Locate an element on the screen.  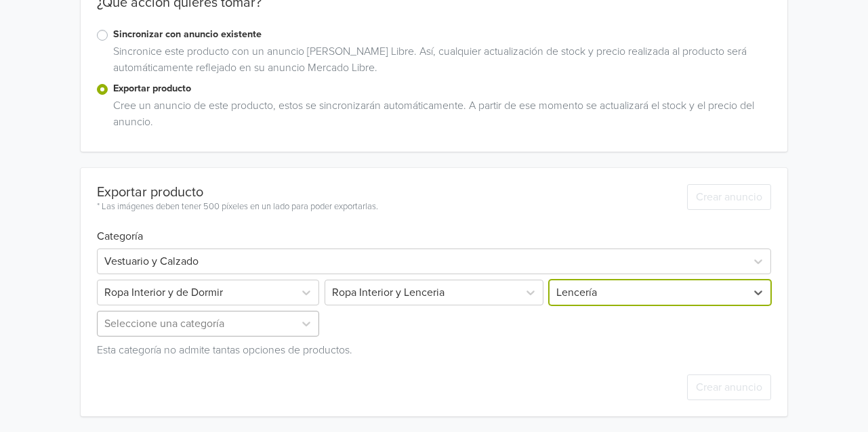
div: Esta categoría no admite tantas opciones de productos. is located at coordinates (434, 347).